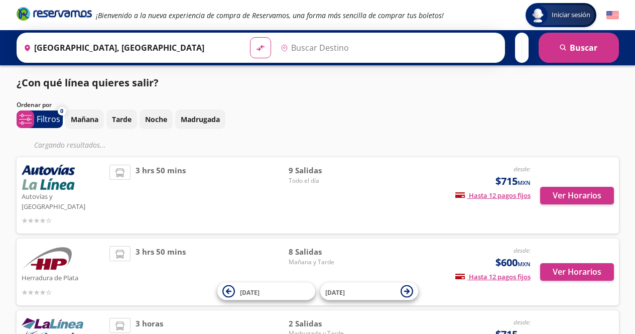 Image resolution: width=635 pixels, height=334 pixels. What do you see at coordinates (121, 119) in the screenshot?
I see `button: Tarde` at bounding box center [121, 119].